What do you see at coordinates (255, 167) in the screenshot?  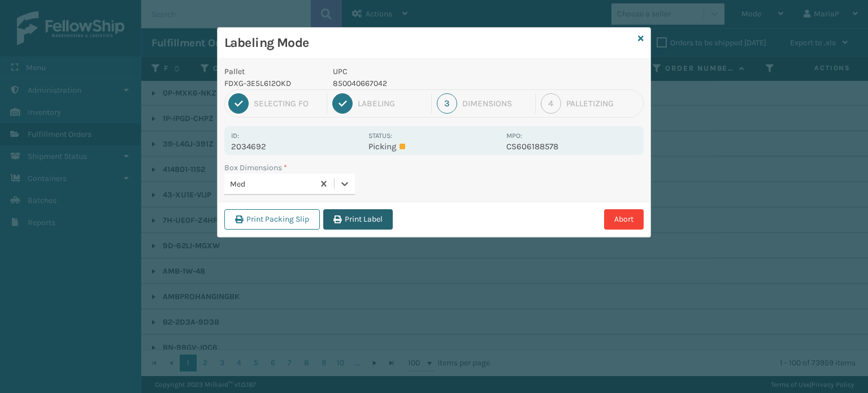 I see `label: Box Dimensions` at bounding box center [255, 167].